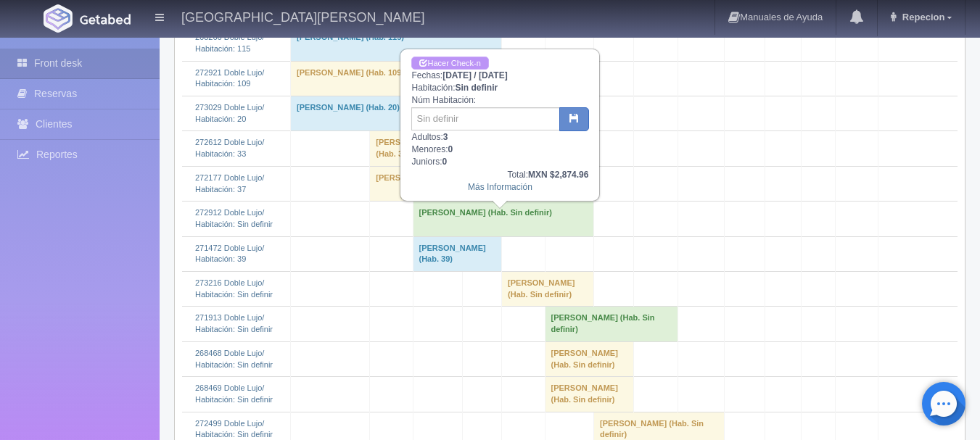 This screenshot has height=440, width=980. I want to click on a: Más Información, so click(499, 187).